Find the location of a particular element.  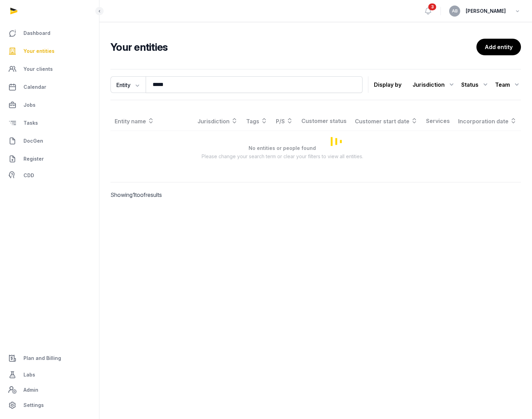

a: CDD is located at coordinates (49, 176).